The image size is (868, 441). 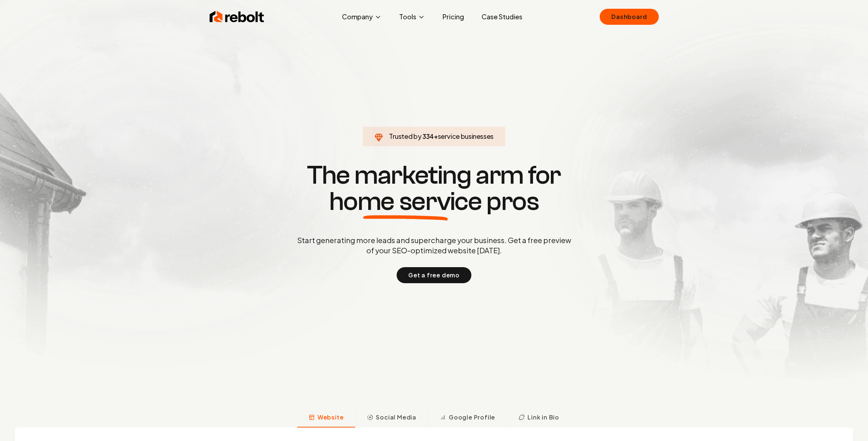 What do you see at coordinates (326, 418) in the screenshot?
I see `button: Website` at bounding box center [326, 418].